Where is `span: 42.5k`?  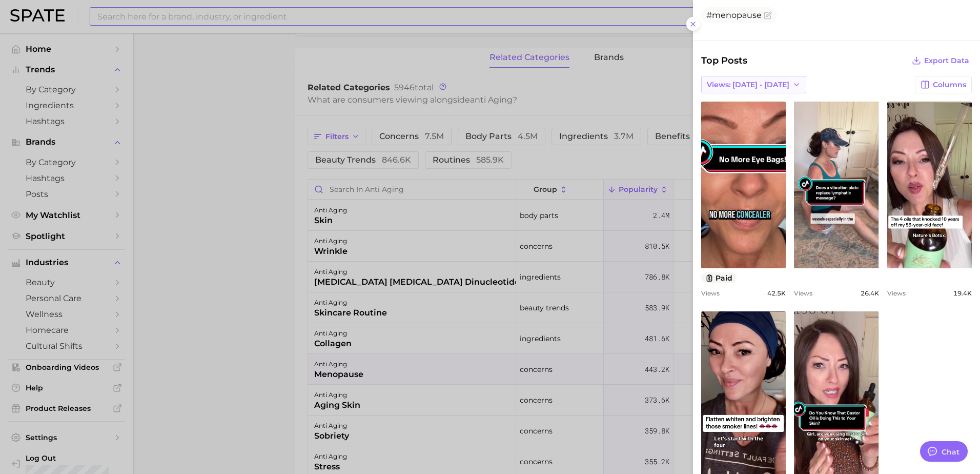 span: 42.5k is located at coordinates (777, 293).